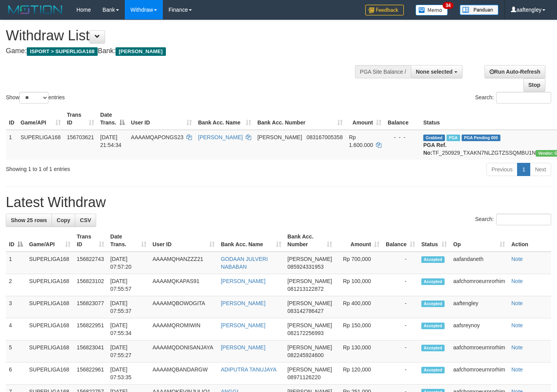 This screenshot has height=392, width=557. Describe the element at coordinates (185, 52) in the screenshot. I see `h4: Game: Bank:` at that location.